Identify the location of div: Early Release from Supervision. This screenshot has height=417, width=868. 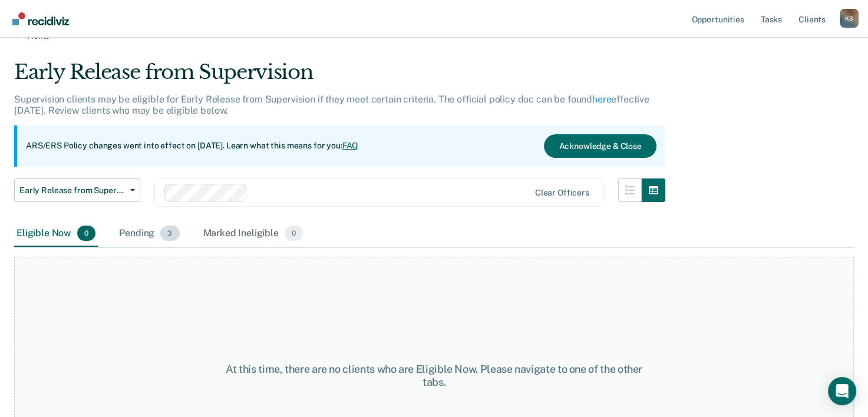
(340, 77).